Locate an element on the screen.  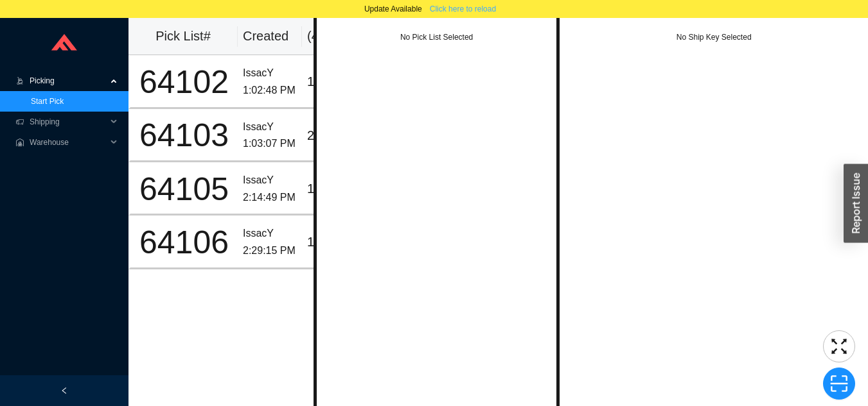
div: 1:02:48 PM is located at coordinates (270, 90).